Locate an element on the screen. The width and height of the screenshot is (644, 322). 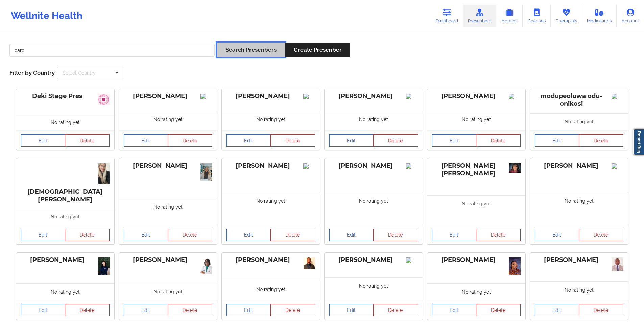
img: 60c260a9-df35-4081-a512-6c535907ed8d_IMG_5227.JPG is located at coordinates (206, 266).